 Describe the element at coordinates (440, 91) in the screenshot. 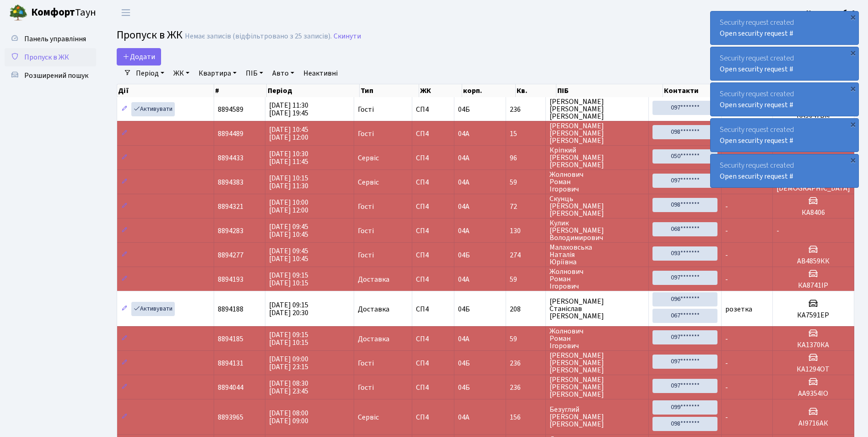

I see `th: ЖК` at that location.